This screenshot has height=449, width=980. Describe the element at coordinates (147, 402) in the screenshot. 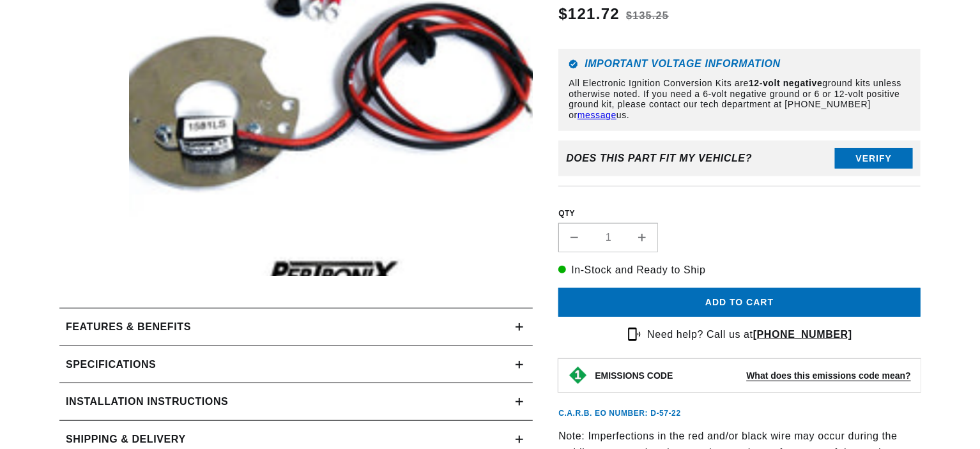

I see `h2: Installation instructions` at that location.